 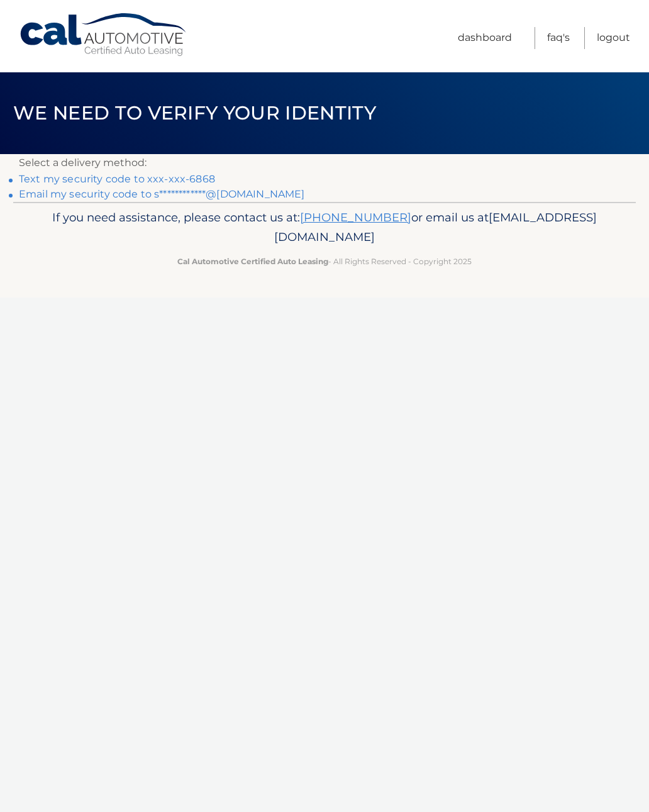 What do you see at coordinates (324, 228) in the screenshot?
I see `p: If you need assistance, please contact us at: or email us at` at bounding box center [324, 228].